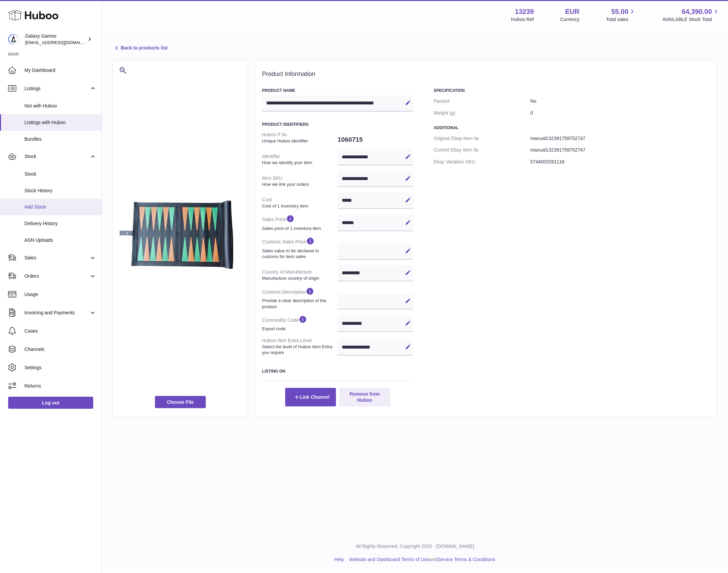 This screenshot has width=728, height=573. What do you see at coordinates (482, 162) in the screenshot?
I see `dt: Ebay Variation SKU` at bounding box center [482, 162].